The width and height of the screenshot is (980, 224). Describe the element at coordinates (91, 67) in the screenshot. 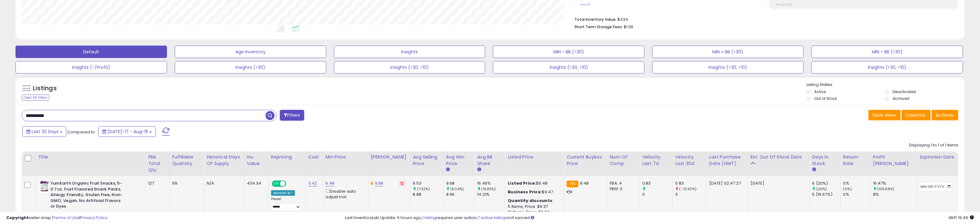

I see `button: Insights (-/Profit)` at that location.